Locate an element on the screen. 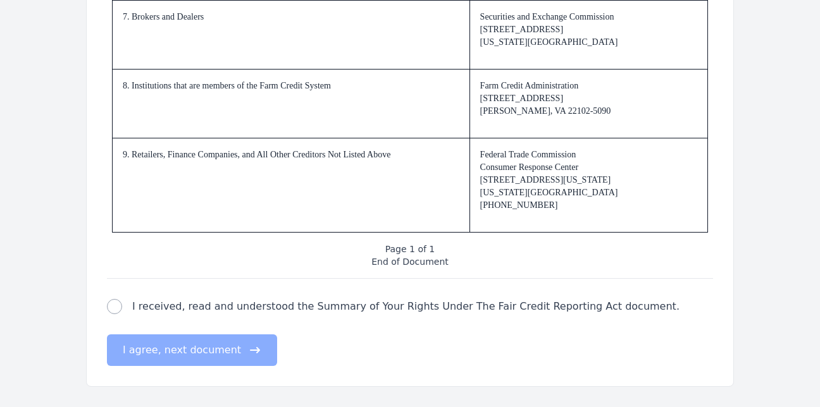  p: Page 1 of 1 End of Document is located at coordinates (410, 256).